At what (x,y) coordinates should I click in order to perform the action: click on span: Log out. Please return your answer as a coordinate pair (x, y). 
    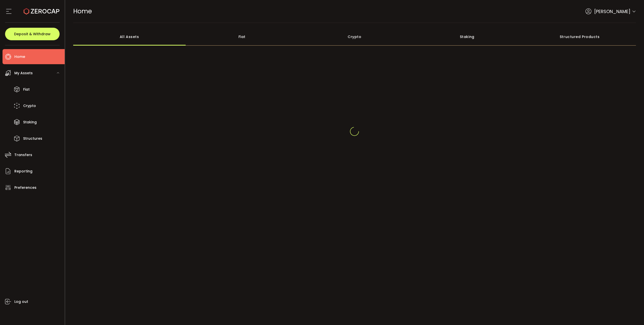
    Looking at the image, I should click on (21, 302).